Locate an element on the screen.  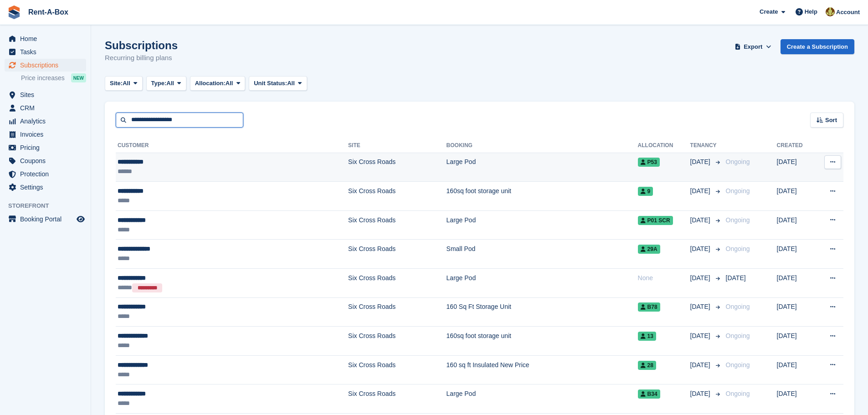
button: Unit Status: All is located at coordinates (277, 83).